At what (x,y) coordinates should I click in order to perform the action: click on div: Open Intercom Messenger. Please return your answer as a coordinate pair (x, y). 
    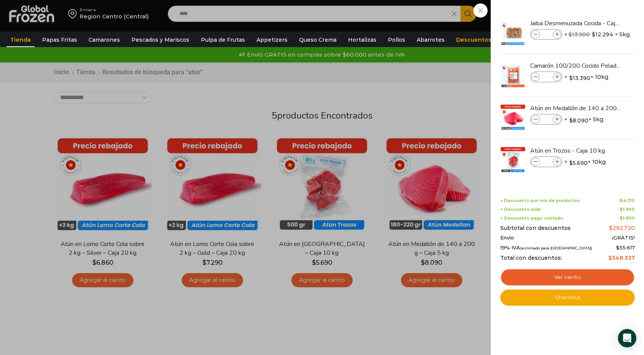
    Looking at the image, I should click on (626, 338).